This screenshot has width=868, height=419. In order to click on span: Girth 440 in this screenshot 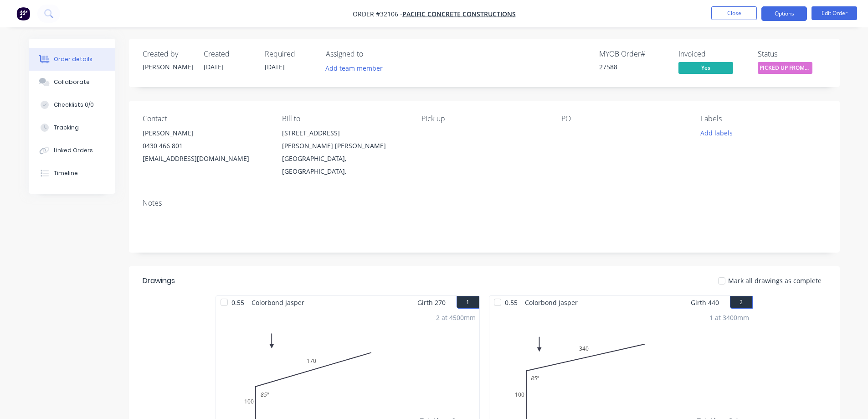, I will do `click(705, 302)`.